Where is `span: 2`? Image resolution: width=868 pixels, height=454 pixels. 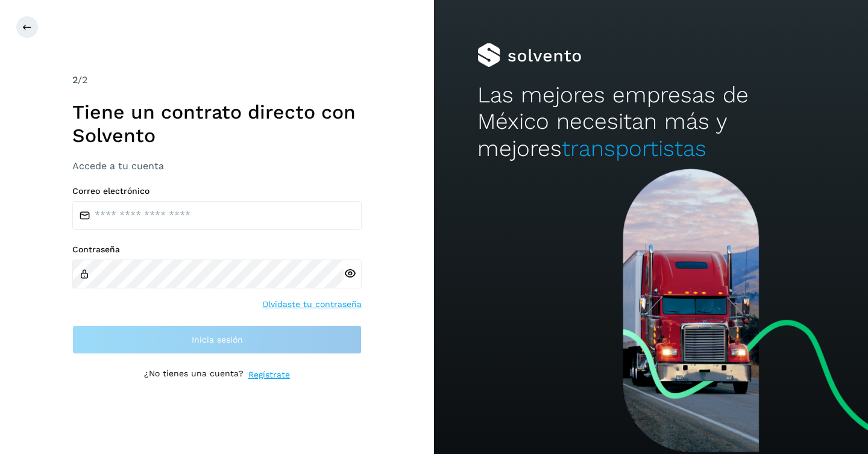
span: 2 is located at coordinates (75, 80).